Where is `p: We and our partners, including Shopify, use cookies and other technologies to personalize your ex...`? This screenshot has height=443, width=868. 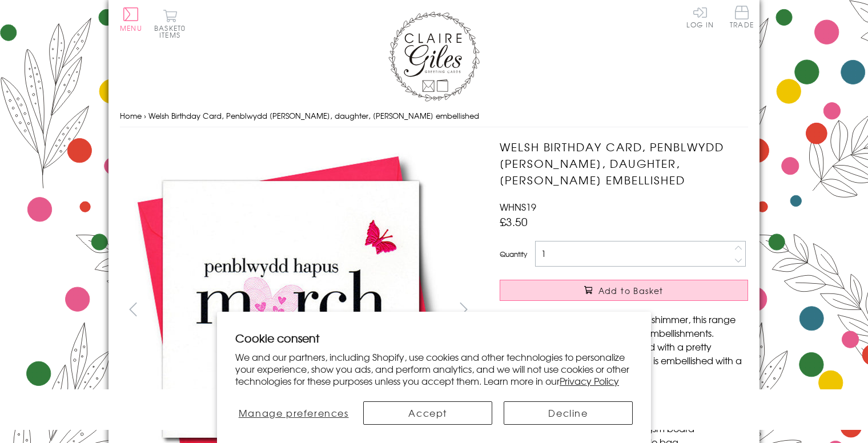
p: We and our partners, including Shopify, use cookies and other technologies to personalize your ex... is located at coordinates (434, 369).